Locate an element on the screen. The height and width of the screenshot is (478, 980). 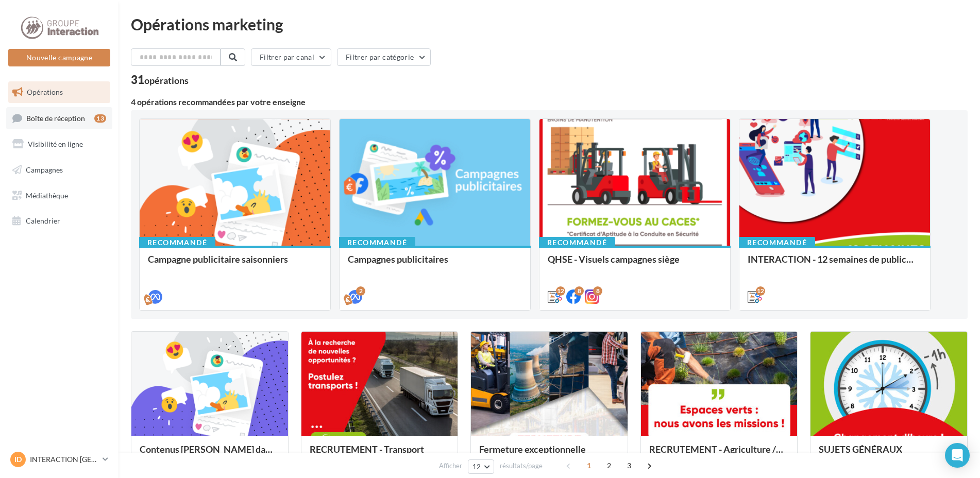
div: Fermeture exceptionnelle is located at coordinates (549, 454).